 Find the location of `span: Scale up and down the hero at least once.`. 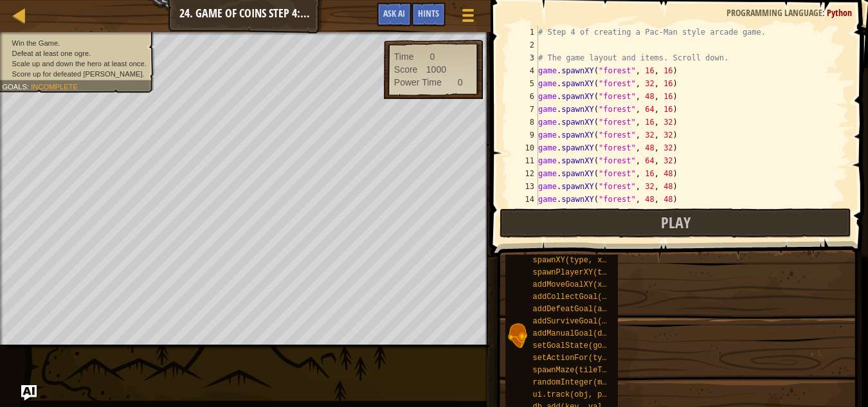

span: Scale up and down the hero at least once. is located at coordinates (79, 63).